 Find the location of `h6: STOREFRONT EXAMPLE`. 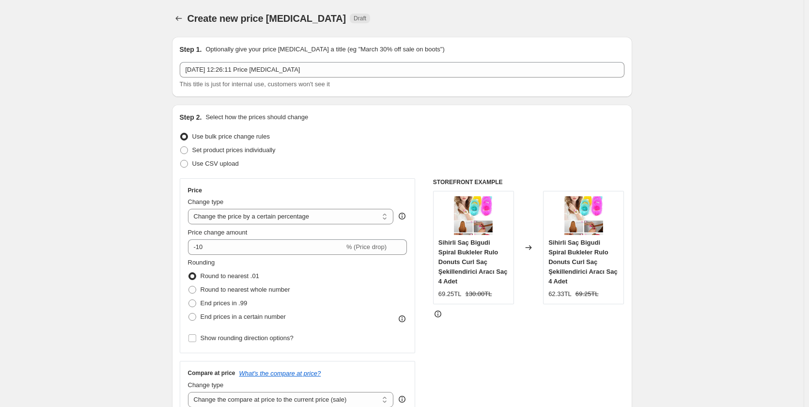

h6: STOREFRONT EXAMPLE is located at coordinates (529, 182).